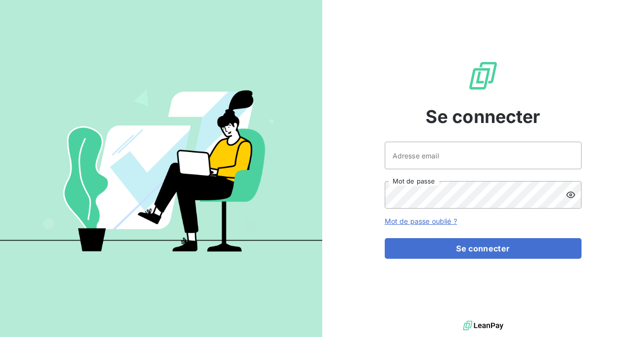 This screenshot has width=644, height=337. What do you see at coordinates (483, 326) in the screenshot?
I see `img: logo` at bounding box center [483, 326].